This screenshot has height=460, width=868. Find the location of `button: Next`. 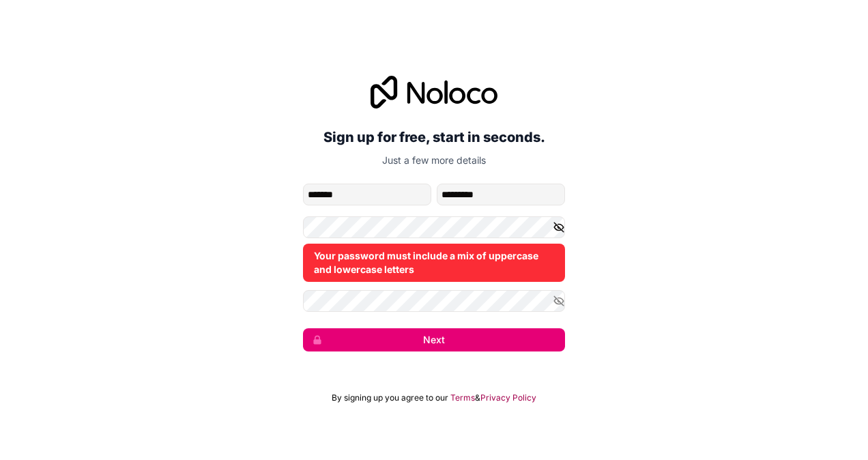

button: Next is located at coordinates (434, 340).